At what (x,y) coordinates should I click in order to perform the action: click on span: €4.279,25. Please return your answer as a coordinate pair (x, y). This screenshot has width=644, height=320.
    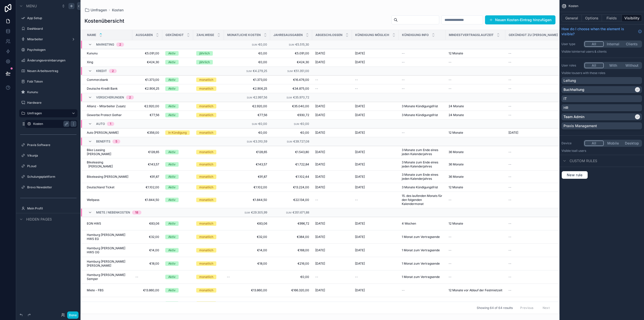
    Looking at the image, I should click on (260, 71).